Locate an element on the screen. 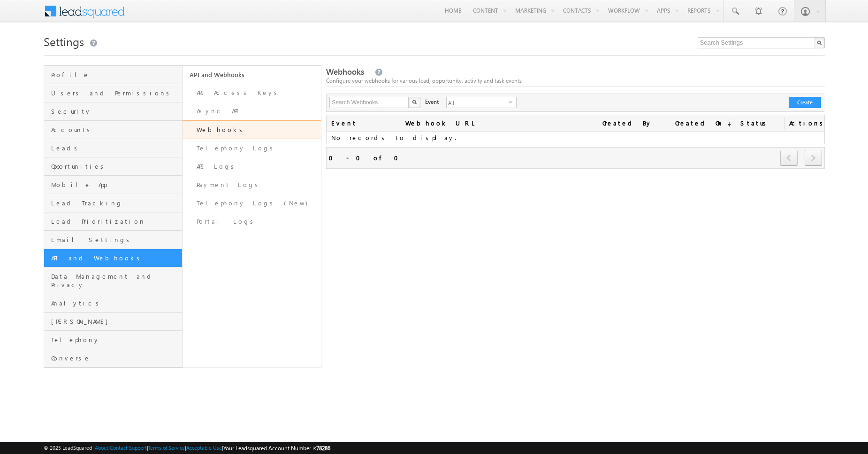  a: Webhook URL is located at coordinates (499, 123).